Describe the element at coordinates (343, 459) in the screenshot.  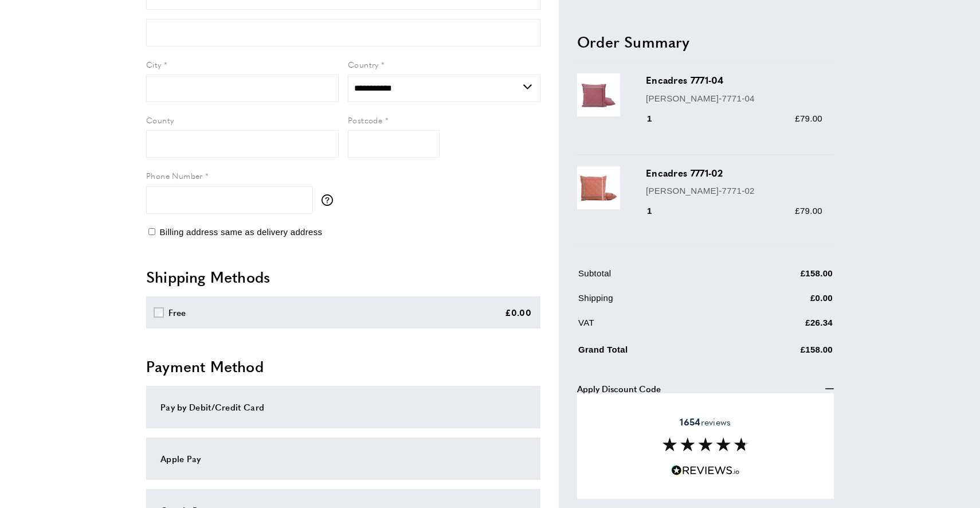
I see `div: Apple Pay` at that location.